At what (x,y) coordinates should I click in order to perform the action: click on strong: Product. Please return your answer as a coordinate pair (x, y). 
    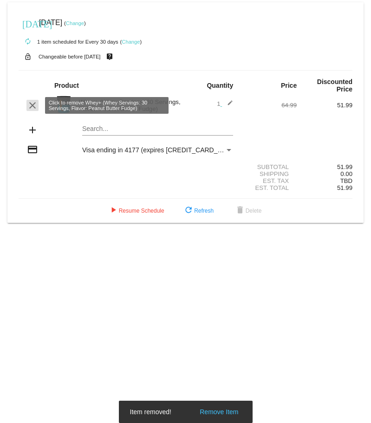
    Looking at the image, I should click on (66, 86).